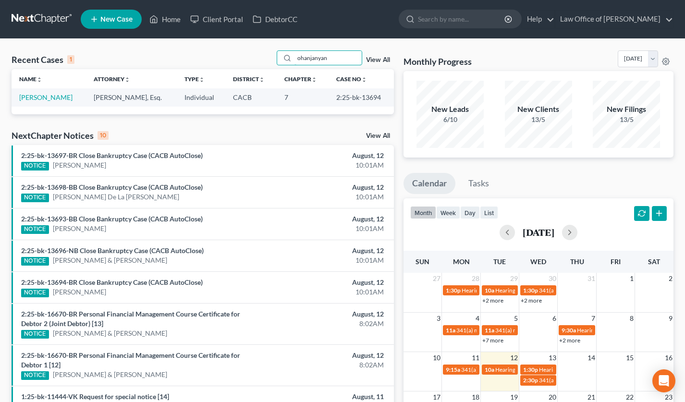  What do you see at coordinates (630, 358) in the screenshot?
I see `span: 15` at bounding box center [630, 358].